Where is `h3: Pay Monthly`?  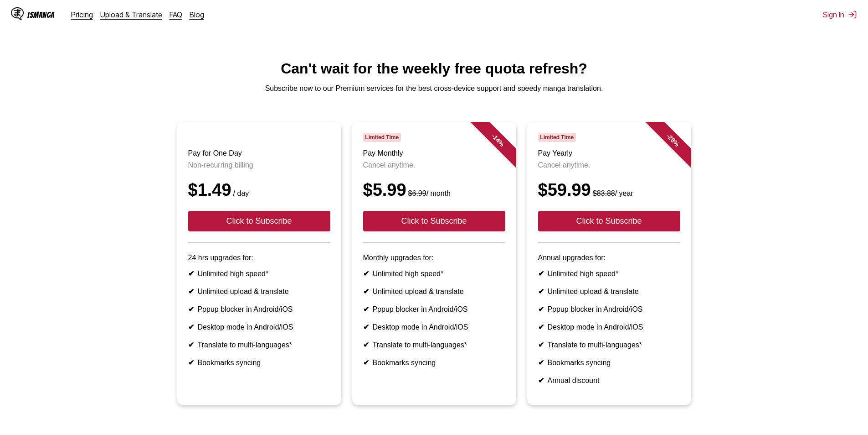
h3: Pay Monthly is located at coordinates (435, 153).